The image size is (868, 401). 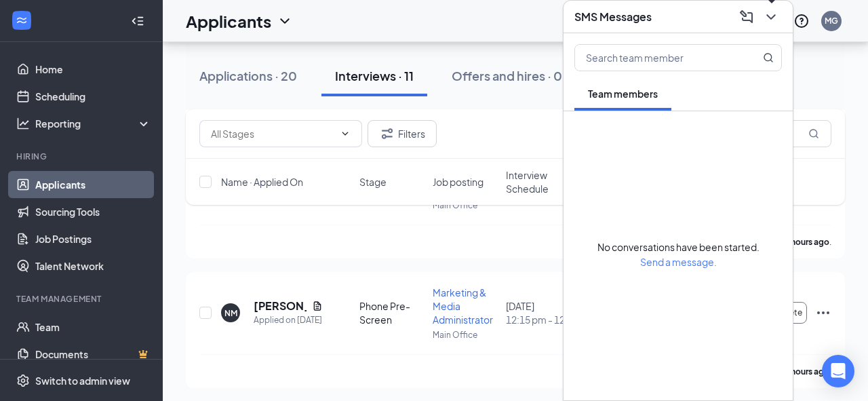 I want to click on div: Applications · 20, so click(x=248, y=75).